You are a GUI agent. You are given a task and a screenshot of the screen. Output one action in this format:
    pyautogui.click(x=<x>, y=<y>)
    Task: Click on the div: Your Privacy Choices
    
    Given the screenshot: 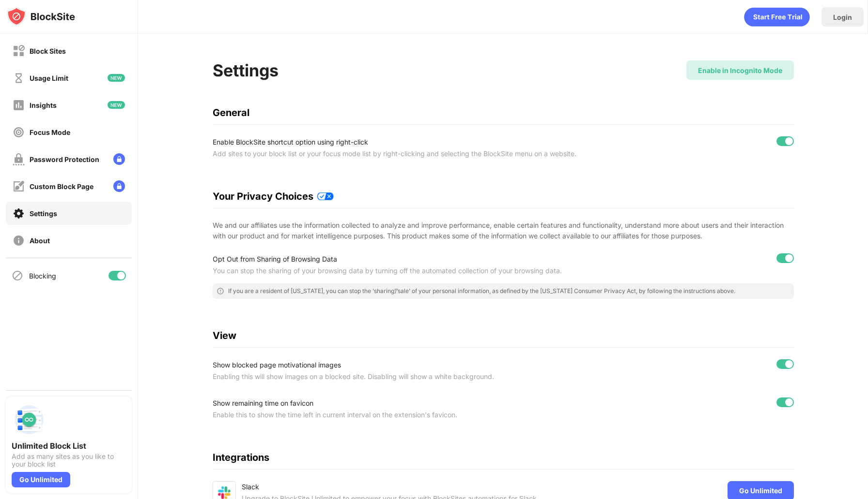 What is the action you would take?
    pyautogui.click(x=503, y=196)
    